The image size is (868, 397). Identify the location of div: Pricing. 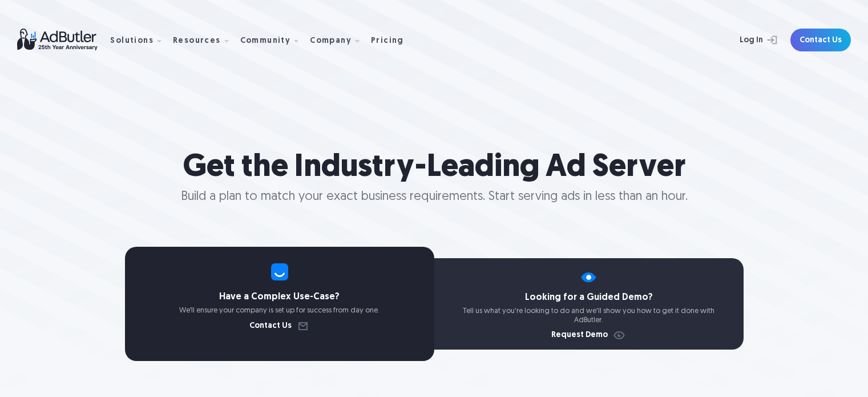
(387, 41).